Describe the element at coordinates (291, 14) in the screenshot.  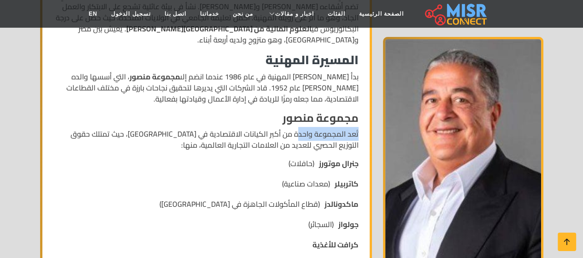
I see `a: اخبار و مقالات` at that location.